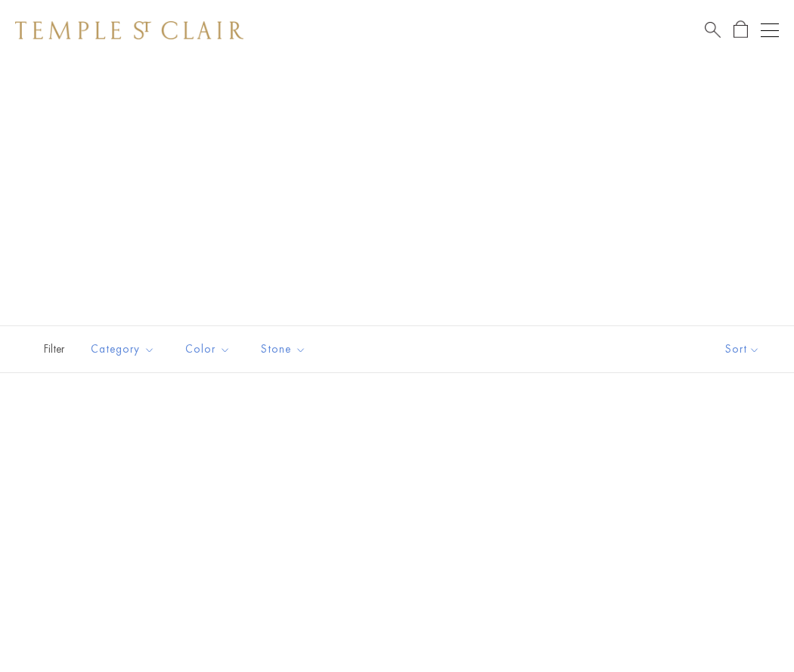 Image resolution: width=794 pixels, height=672 pixels. Describe the element at coordinates (713, 29) in the screenshot. I see `a: Search` at that location.